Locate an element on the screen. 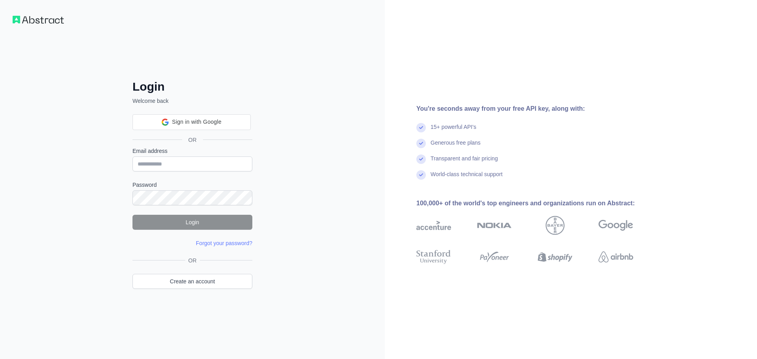  a: Create an account is located at coordinates (192, 281).